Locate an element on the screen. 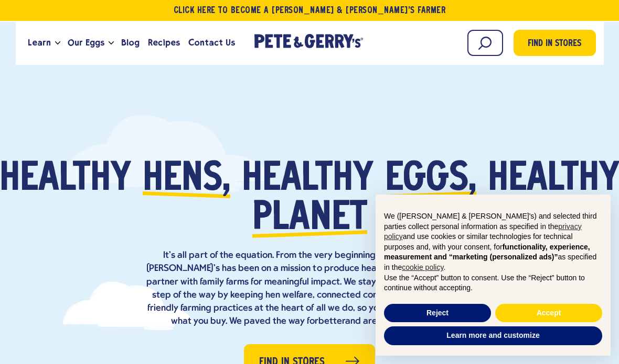  a: Blog is located at coordinates (130, 43).